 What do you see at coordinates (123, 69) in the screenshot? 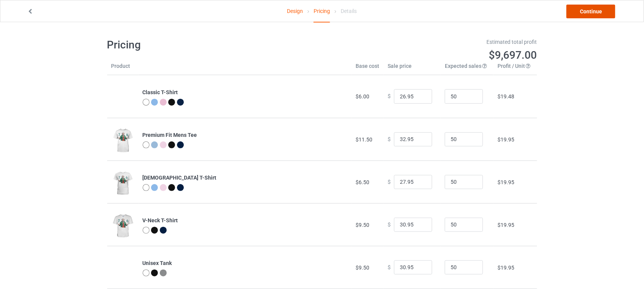
I see `th: Product` at bounding box center [123, 69].